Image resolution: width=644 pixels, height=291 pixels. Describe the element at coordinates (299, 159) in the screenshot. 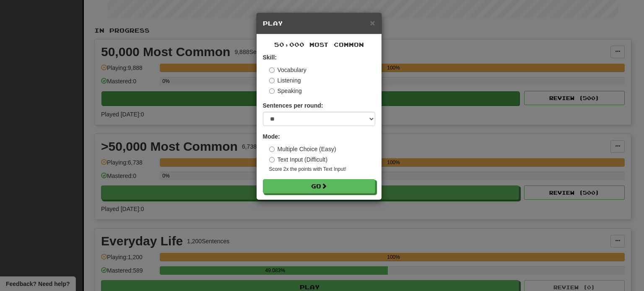

I see `label: Text Input (Difficult)` at that location.